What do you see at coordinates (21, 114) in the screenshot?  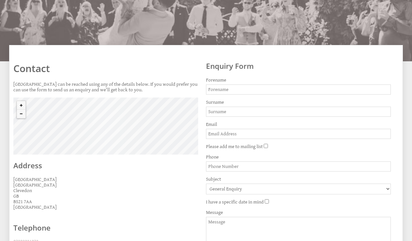 I see `button: Zoom out` at bounding box center [21, 114].